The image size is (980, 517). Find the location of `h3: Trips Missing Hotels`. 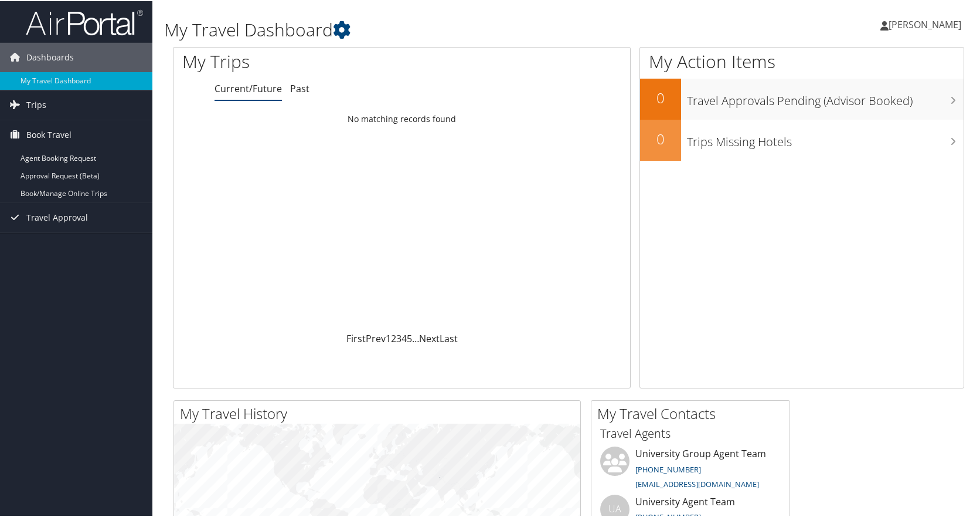

h3: Trips Missing Hotels is located at coordinates (825, 137).